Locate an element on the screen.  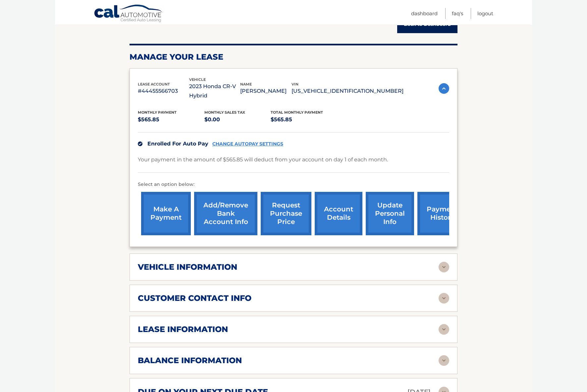
p: Your payment in the amount of $565.85 will deduct from your account on day 1 of each month. is located at coordinates (263, 159).